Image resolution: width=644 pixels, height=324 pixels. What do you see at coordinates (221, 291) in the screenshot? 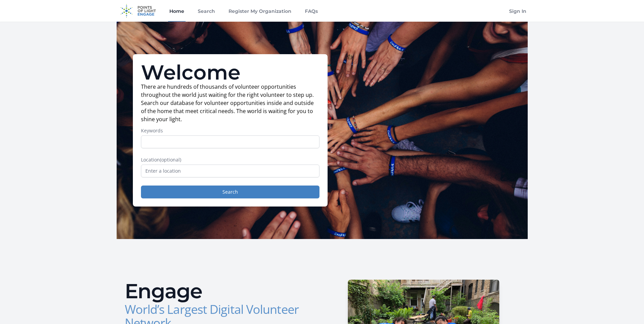
I see `h2: Engage` at bounding box center [221, 291].